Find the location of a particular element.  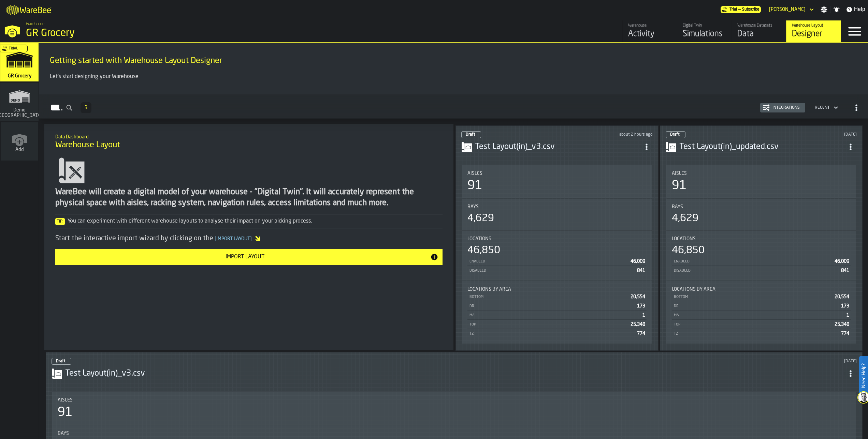

div: Data is located at coordinates (759, 34).